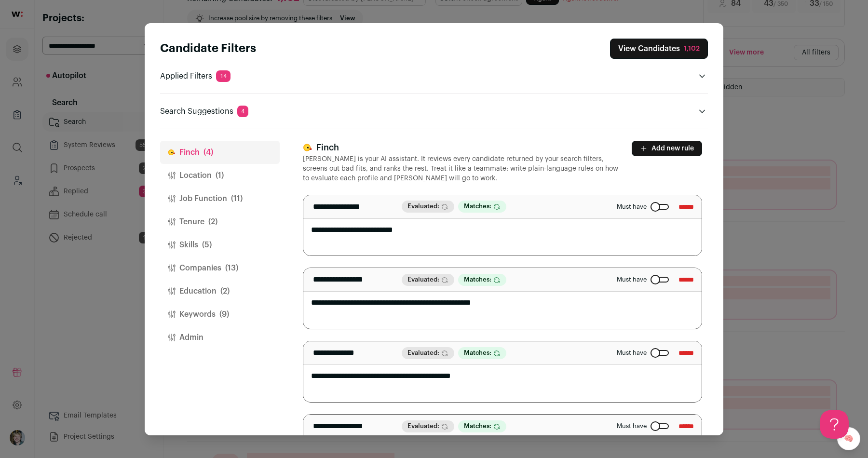 This screenshot has height=458, width=868. I want to click on h3: Finch, so click(462, 147).